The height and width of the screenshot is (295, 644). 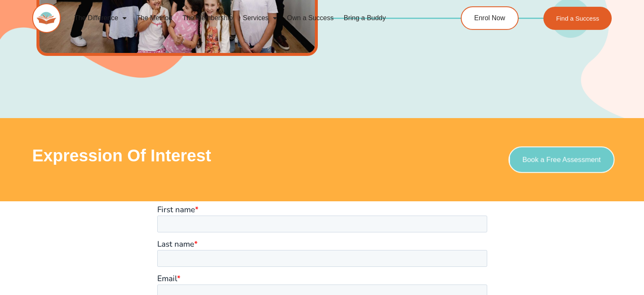 I want to click on span: Find a Success, so click(x=577, y=18).